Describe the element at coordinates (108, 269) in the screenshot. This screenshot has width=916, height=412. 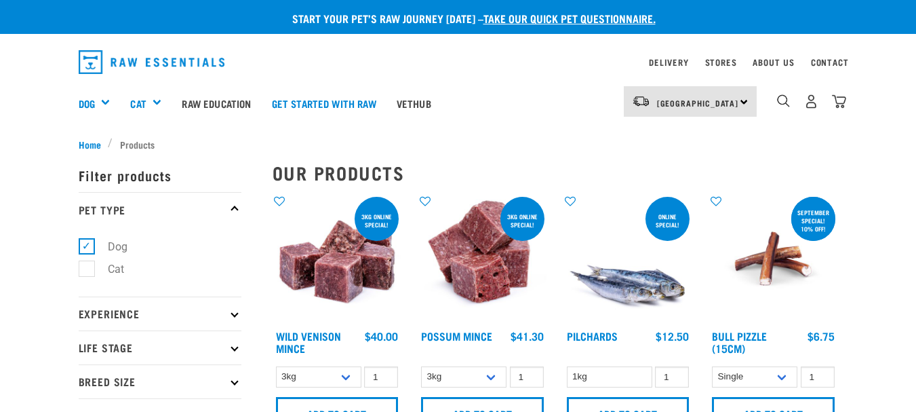
I see `label: Cat` at that location.